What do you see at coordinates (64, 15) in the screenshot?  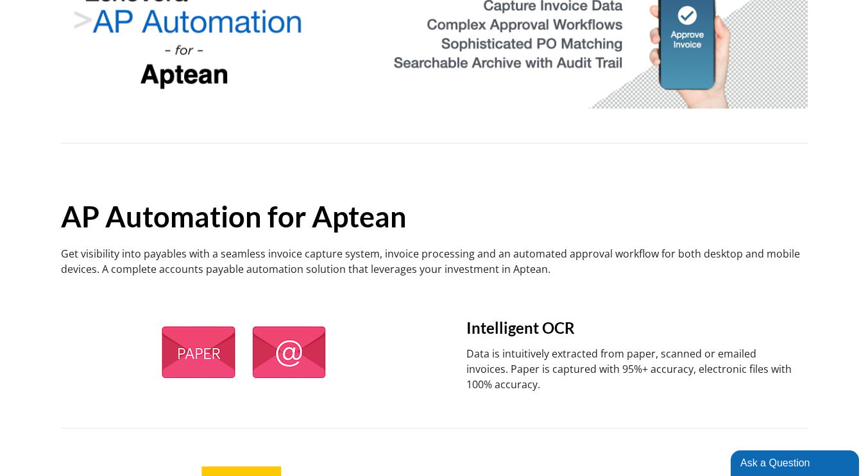 I see `div: Ask a Question` at bounding box center [64, 15].